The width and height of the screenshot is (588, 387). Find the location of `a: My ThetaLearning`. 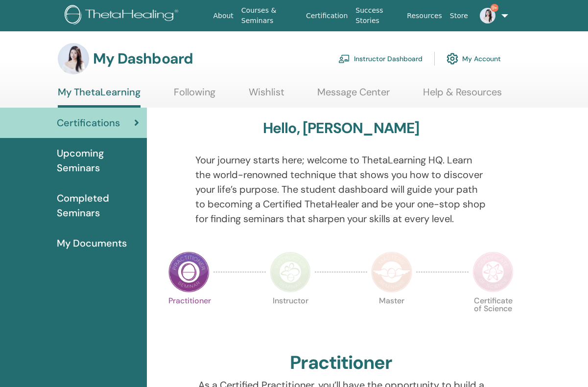

a: My ThetaLearning is located at coordinates (99, 97).